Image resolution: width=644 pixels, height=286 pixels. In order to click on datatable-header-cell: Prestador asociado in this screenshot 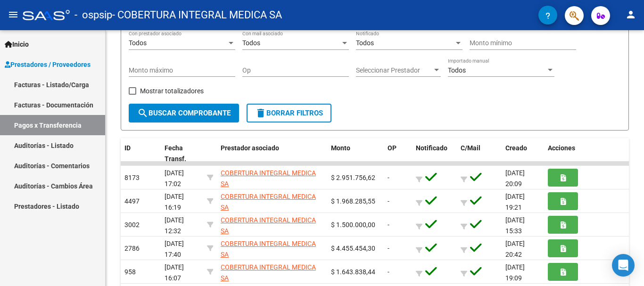, I will do `click(272, 154)`.